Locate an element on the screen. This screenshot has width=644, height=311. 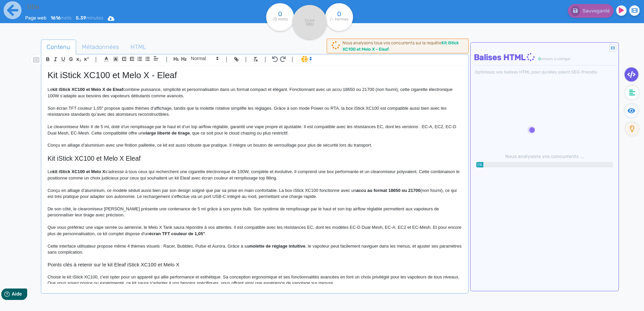
a: Contenu is located at coordinates (58, 47).